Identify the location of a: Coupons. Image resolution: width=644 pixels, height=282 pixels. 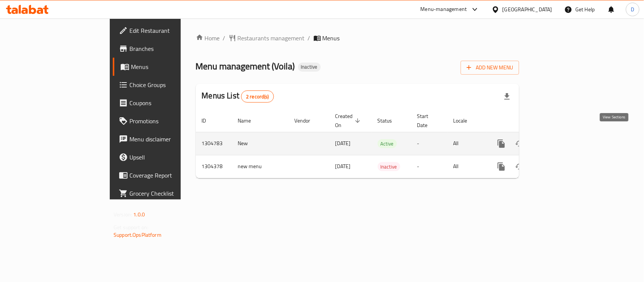
(165, 103).